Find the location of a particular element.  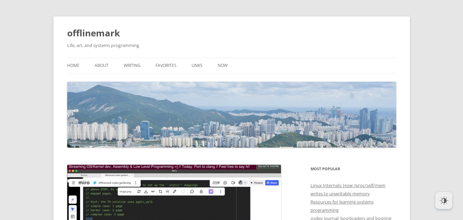

a: About is located at coordinates (101, 65).